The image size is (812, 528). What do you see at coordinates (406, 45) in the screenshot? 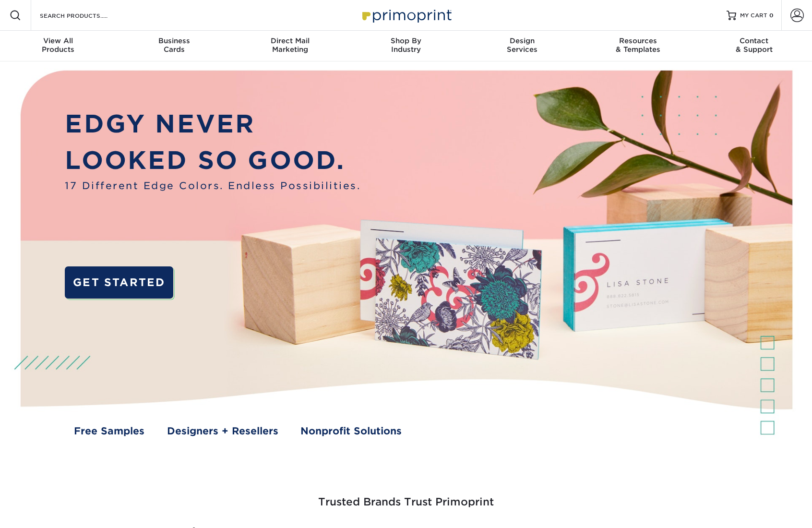
I see `div: Industry` at bounding box center [406, 45].